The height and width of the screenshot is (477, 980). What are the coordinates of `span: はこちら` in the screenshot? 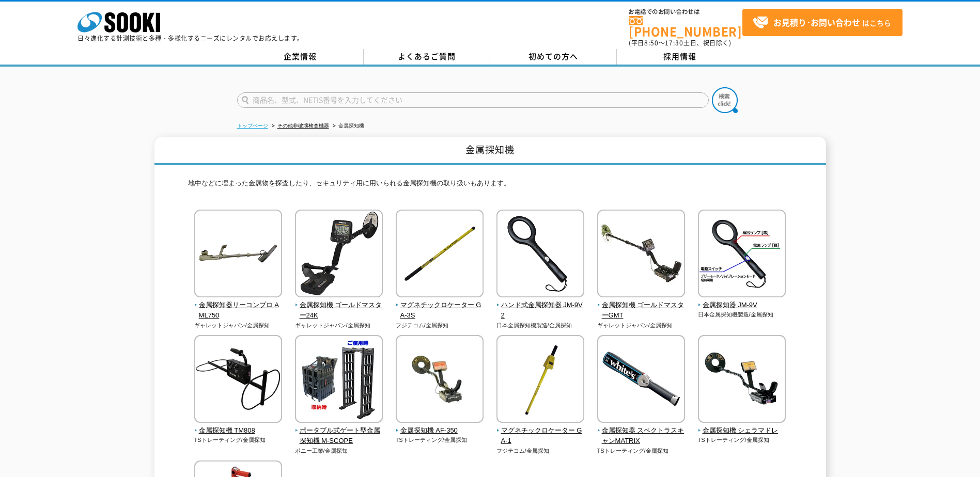 It's located at (821, 23).